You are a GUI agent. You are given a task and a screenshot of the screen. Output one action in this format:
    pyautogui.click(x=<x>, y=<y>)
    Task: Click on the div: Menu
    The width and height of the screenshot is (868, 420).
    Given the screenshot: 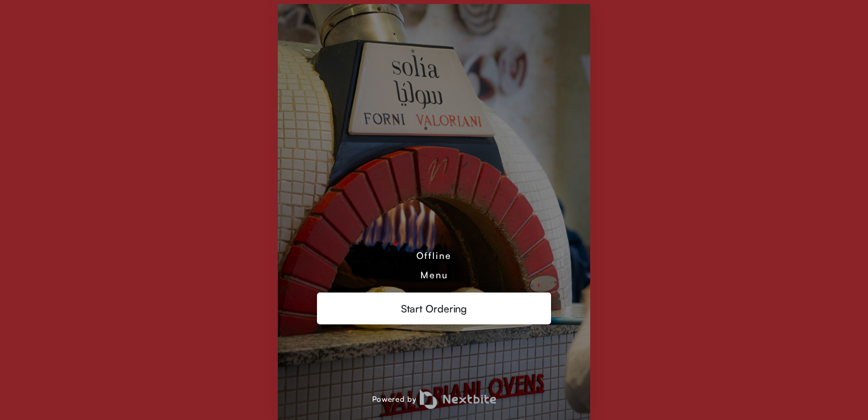 What is the action you would take?
    pyautogui.click(x=434, y=274)
    